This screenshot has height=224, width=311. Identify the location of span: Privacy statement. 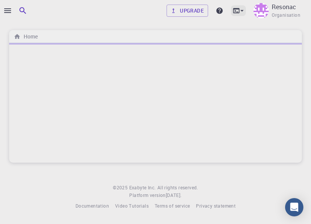
(216, 206).